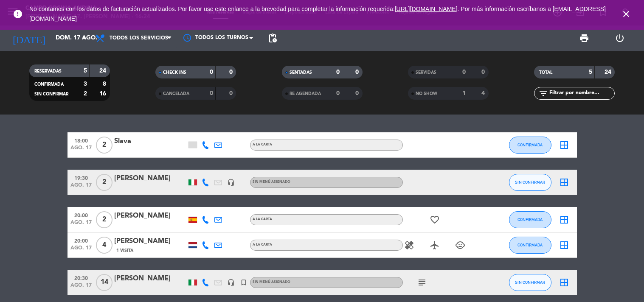 This screenshot has height=302, width=644. Describe the element at coordinates (584, 38) in the screenshot. I see `span: print` at that location.